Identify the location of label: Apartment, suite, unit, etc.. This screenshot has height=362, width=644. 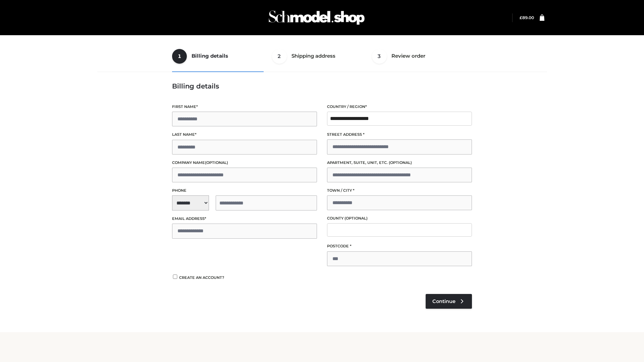
(400, 163).